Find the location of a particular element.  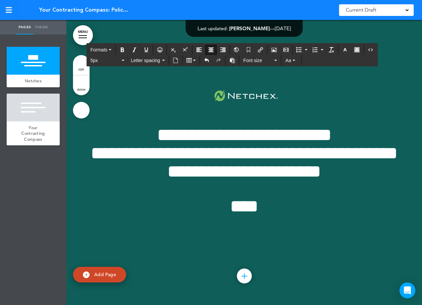

span: Netchex is located at coordinates (33, 81).